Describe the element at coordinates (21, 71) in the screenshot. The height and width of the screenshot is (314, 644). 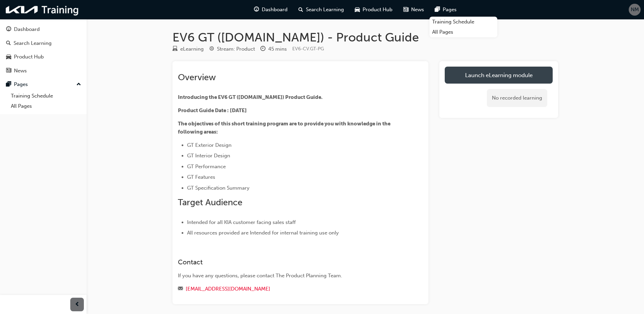
I see `div: News` at that location.